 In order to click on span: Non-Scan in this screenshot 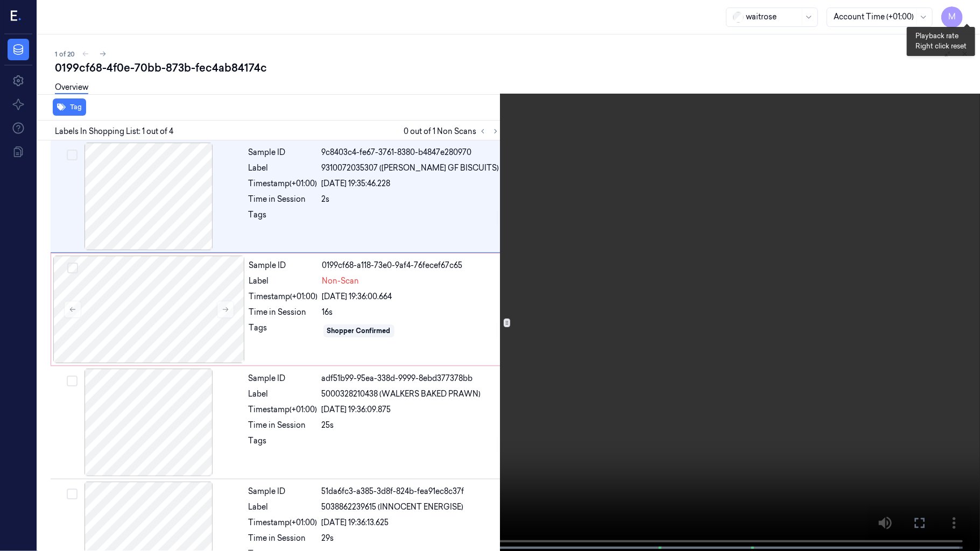, I will do `click(340, 281)`.